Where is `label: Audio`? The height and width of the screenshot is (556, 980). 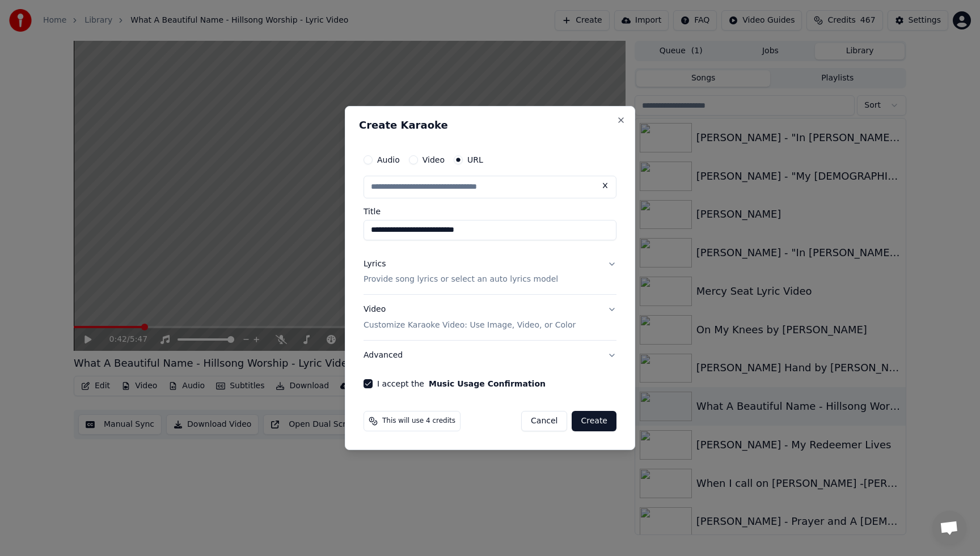 label: Audio is located at coordinates (389, 160).